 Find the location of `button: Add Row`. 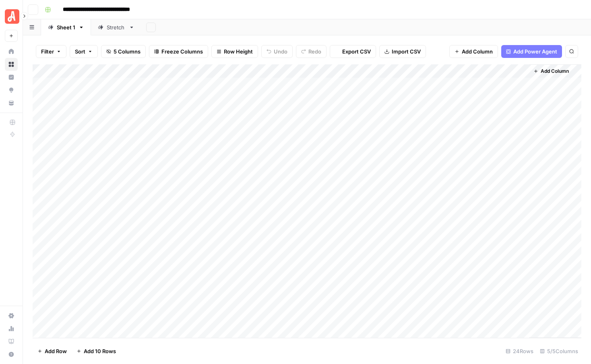

button: Add Row is located at coordinates (52, 351).